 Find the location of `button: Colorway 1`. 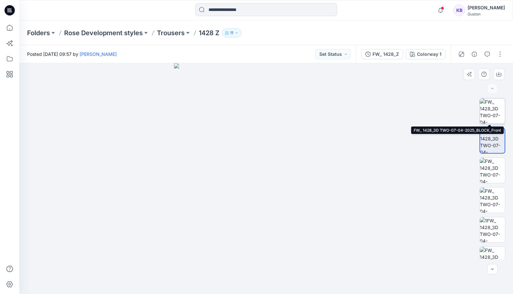

button: Colorway 1 is located at coordinates (426, 54).